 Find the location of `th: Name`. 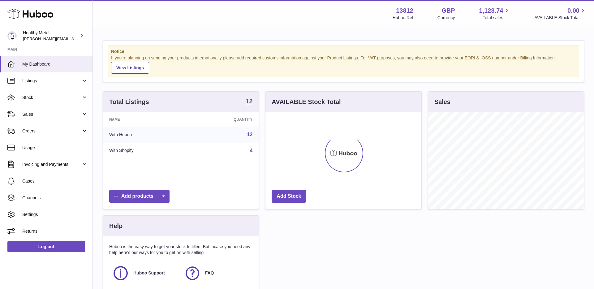

th: Name is located at coordinates (145, 119).